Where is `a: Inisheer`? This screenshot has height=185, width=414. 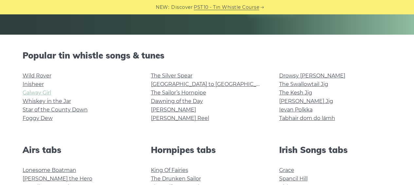
a: Inisheer is located at coordinates (33, 84).